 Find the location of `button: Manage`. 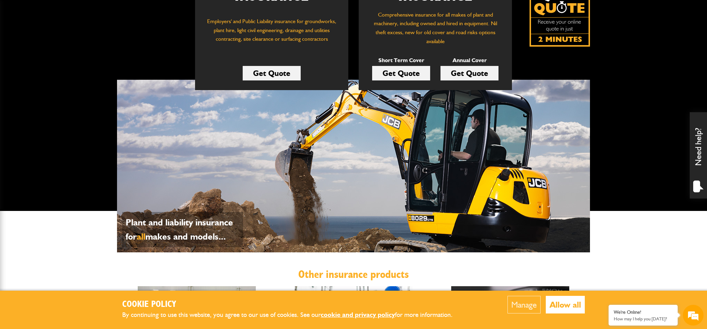

button: Manage is located at coordinates (524, 305).